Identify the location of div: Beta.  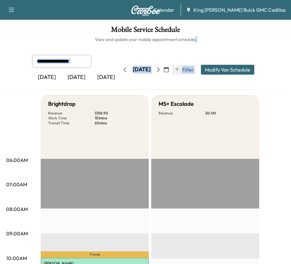
(145, 15).